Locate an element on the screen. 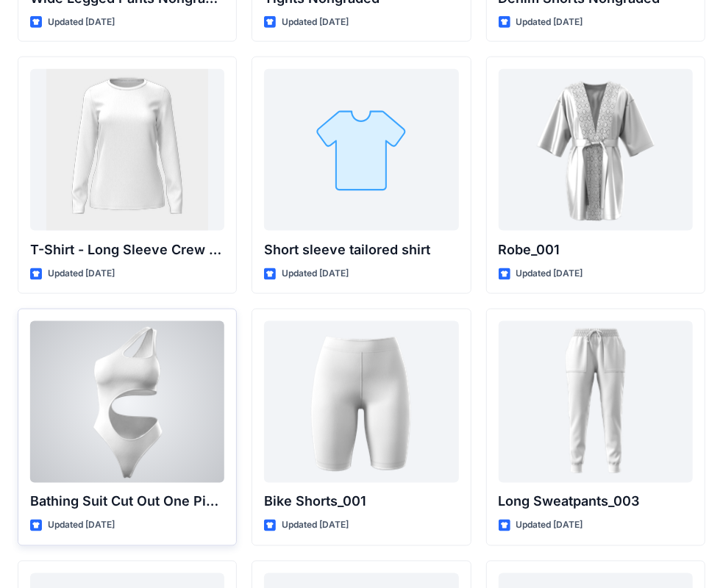 The width and height of the screenshot is (723, 588). p: Bathing Suit Cut Out One Piece_001 is located at coordinates (127, 502).